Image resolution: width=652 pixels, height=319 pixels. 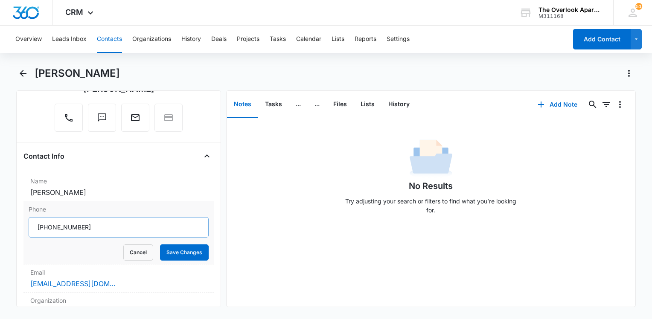 What do you see at coordinates (308, 39) in the screenshot?
I see `button: Calendar` at bounding box center [308, 39].